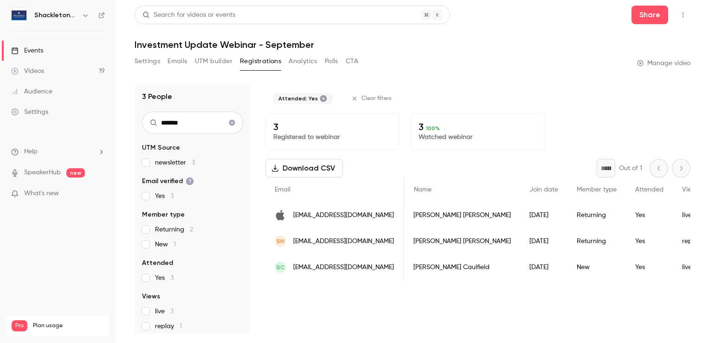 This screenshot has height=343, width=709. What do you see at coordinates (191, 229) in the screenshot?
I see `span: 2` at bounding box center [191, 229].